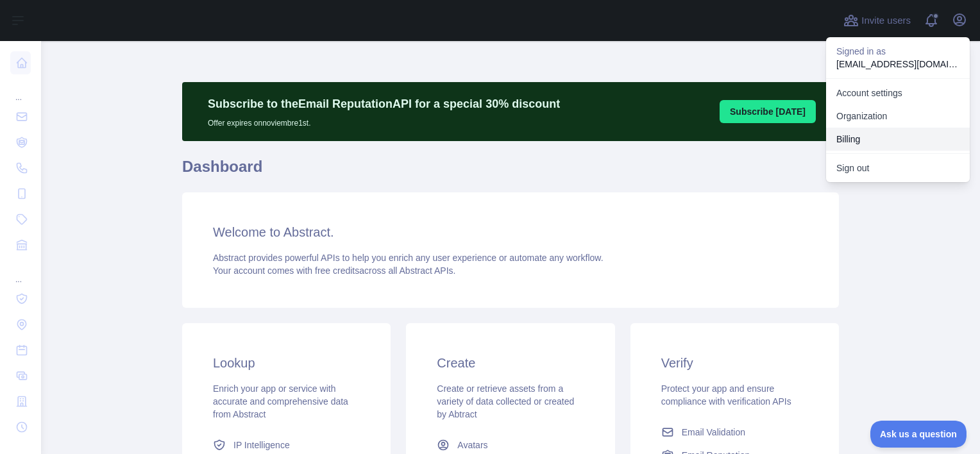 This screenshot has height=454, width=980. I want to click on a: Account settings, so click(898, 93).